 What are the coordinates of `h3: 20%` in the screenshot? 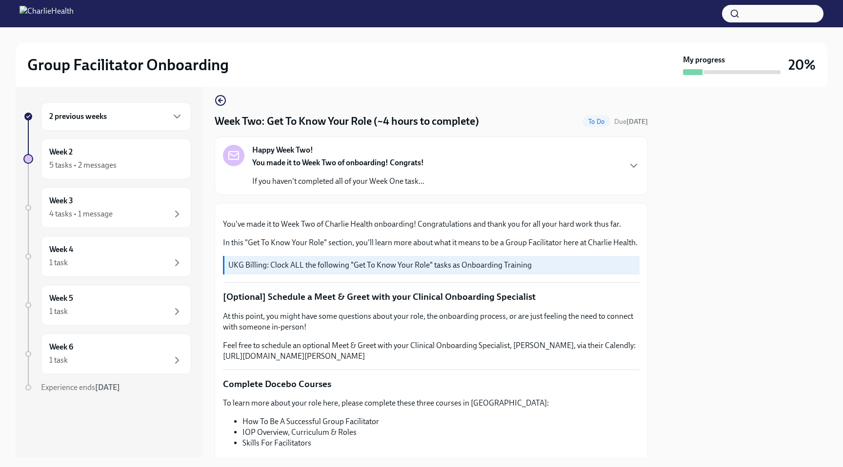 It's located at (802, 65).